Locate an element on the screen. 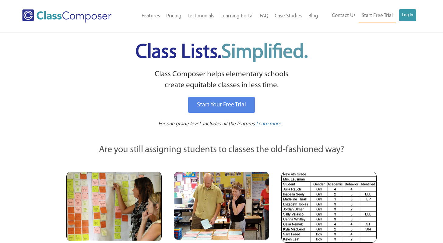 This screenshot has width=443, height=243. span: Start Your Free Trial is located at coordinates (222, 105).